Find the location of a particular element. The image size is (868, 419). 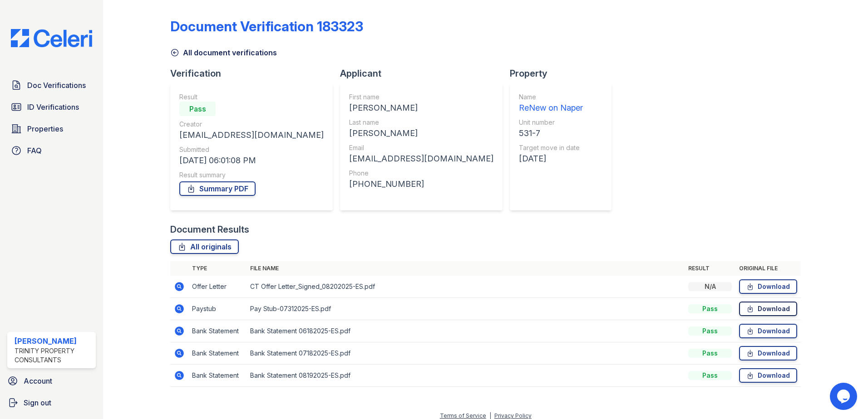

td: Pay Stub-07312025-ES.pdf is located at coordinates (466, 309).